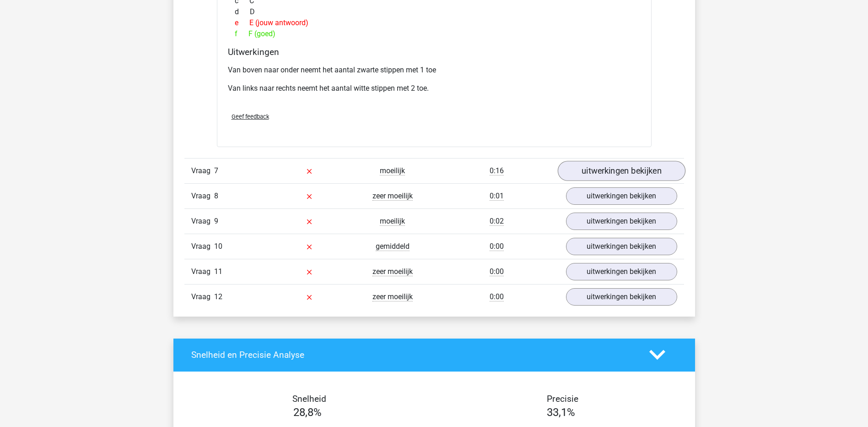 The width and height of the screenshot is (868, 427). I want to click on p: Van links naar rechts neemt het aantal witte stippen met 2 toe., so click(434, 88).